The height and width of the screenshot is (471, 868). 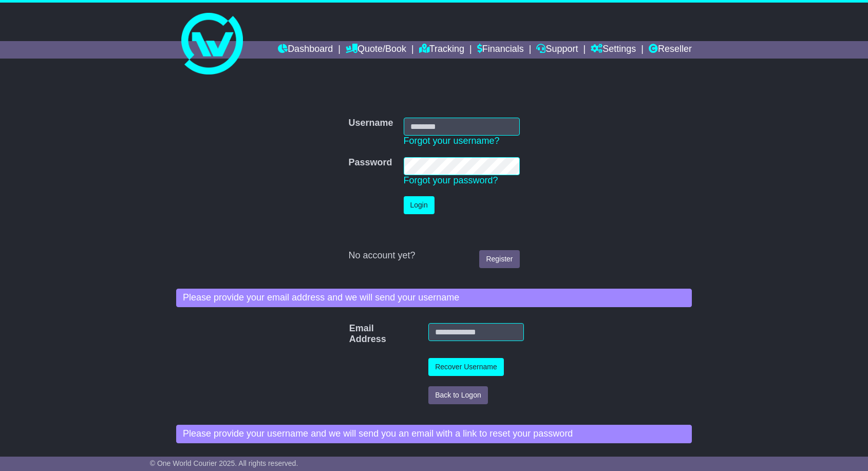 I want to click on a: Register, so click(x=499, y=259).